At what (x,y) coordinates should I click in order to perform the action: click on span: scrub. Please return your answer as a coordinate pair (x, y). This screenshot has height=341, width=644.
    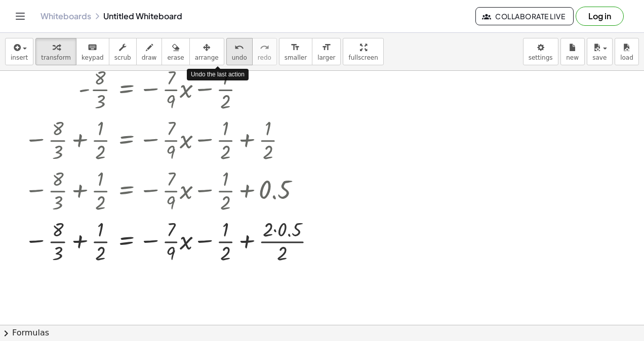
    Looking at the image, I should click on (123, 58).